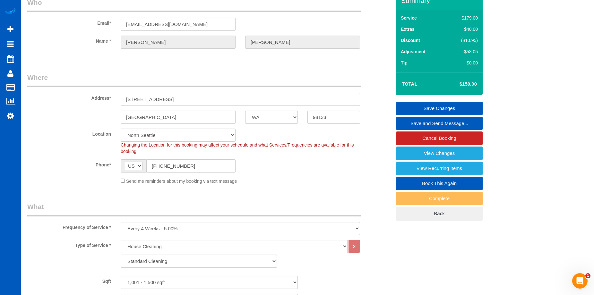  Describe the element at coordinates (463, 29) in the screenshot. I see `div: $40.00` at that location.